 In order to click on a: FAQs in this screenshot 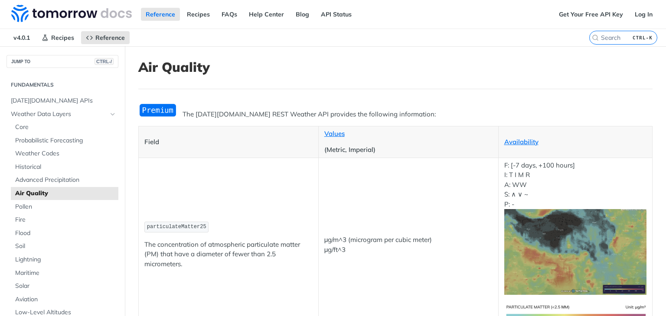, I will do `click(229, 14)`.